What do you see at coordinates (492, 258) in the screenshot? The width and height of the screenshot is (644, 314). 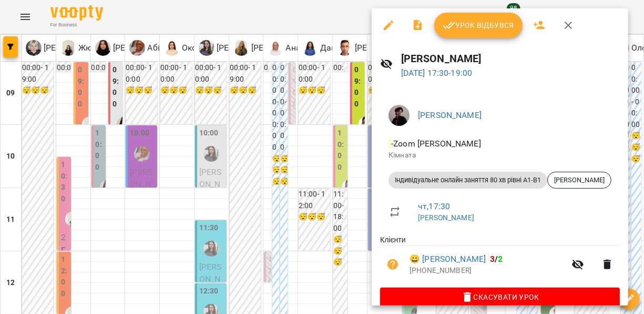 I see `span: 3` at bounding box center [492, 258].